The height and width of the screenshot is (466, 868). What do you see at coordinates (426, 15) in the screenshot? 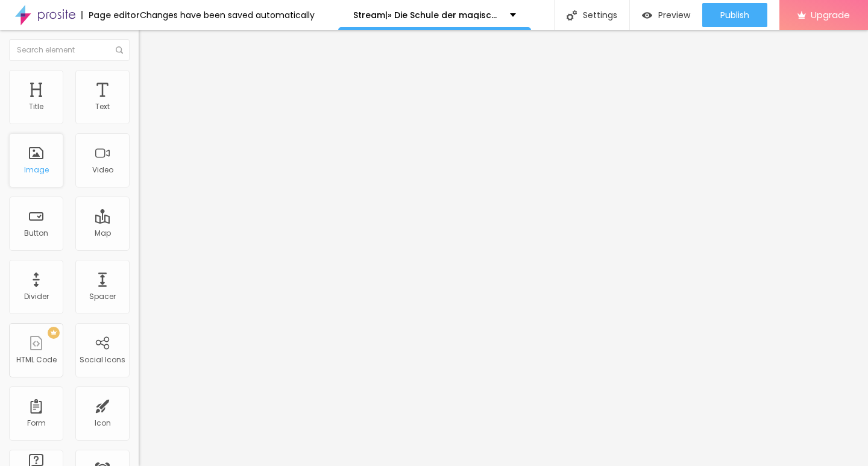
I see `p: Stream|» Die Schule der magischen Tiere 4〖 Ganzer Film 〗Deutsch / German 2025` at bounding box center [426, 15].